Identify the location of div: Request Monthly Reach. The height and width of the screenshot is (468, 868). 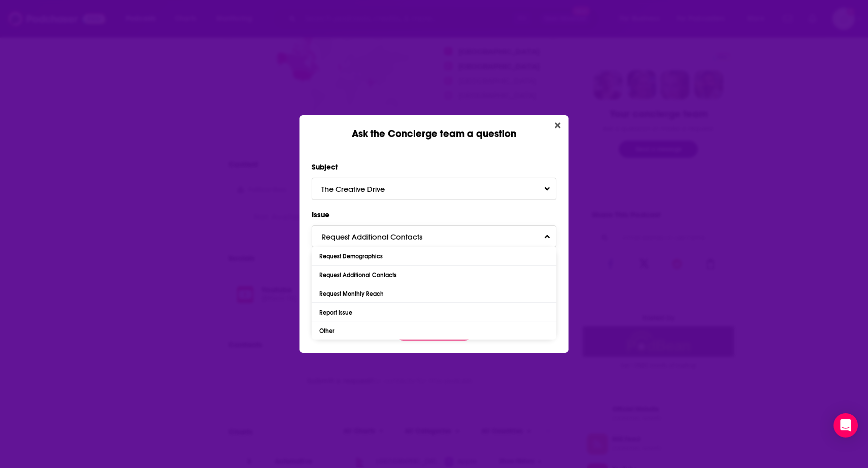
(353, 294).